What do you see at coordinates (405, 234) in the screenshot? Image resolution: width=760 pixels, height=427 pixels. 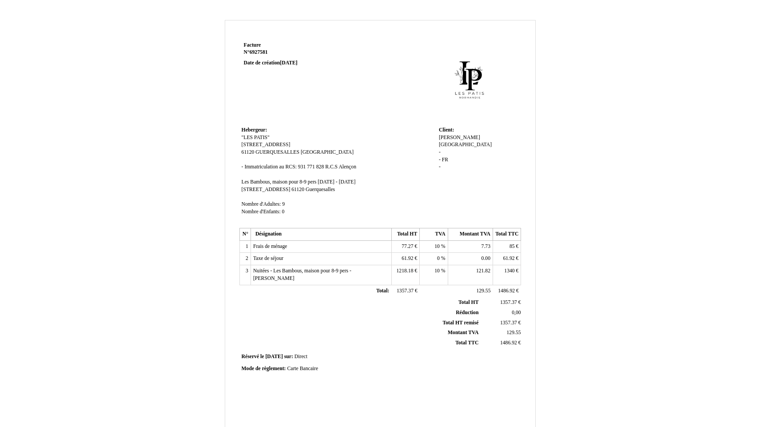 I see `th: Total HT` at bounding box center [405, 234].